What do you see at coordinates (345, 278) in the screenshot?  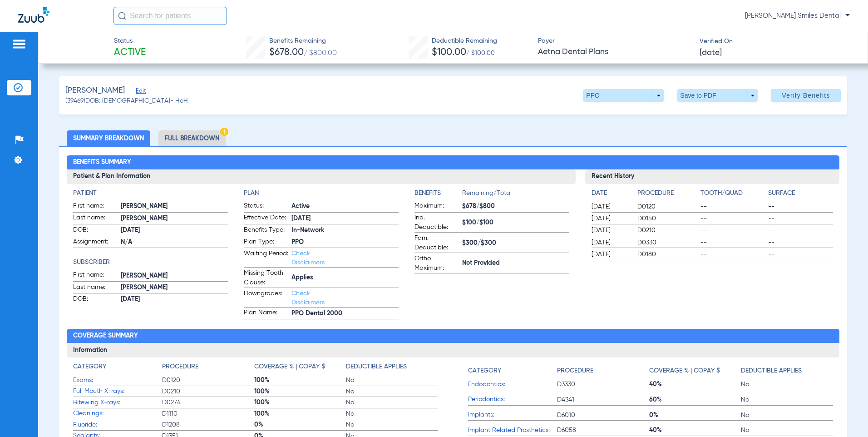 I see `span: Applies` at bounding box center [345, 278].